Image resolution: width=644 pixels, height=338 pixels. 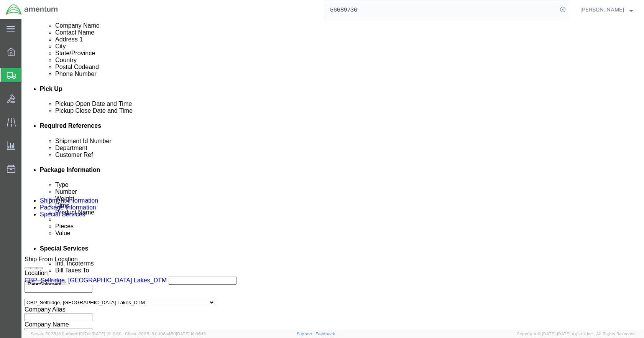 I want to click on img: logo, so click(x=32, y=9).